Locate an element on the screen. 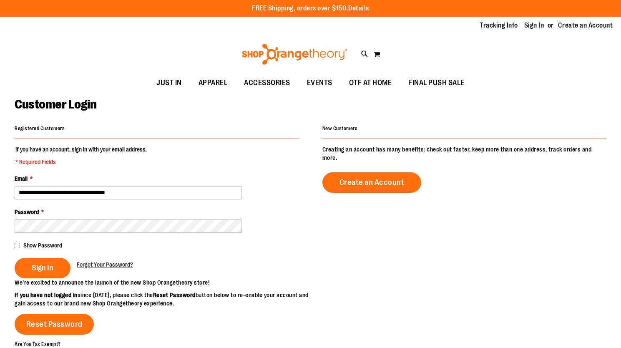 The width and height of the screenshot is (621, 348). a: Reset Password is located at coordinates (54, 324).